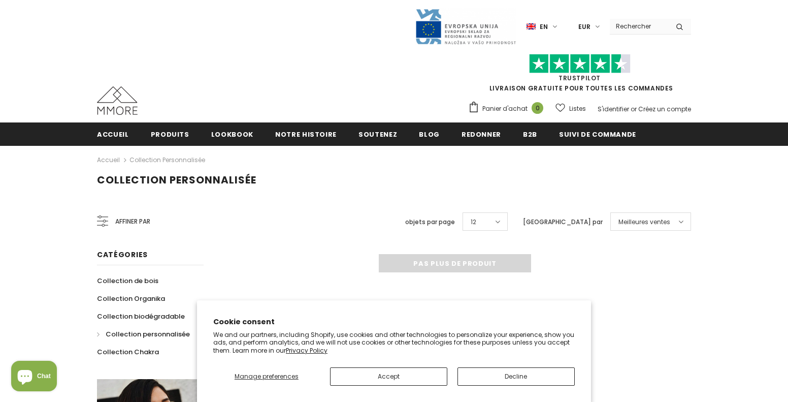  I want to click on span: Affiner par, so click(133, 221).